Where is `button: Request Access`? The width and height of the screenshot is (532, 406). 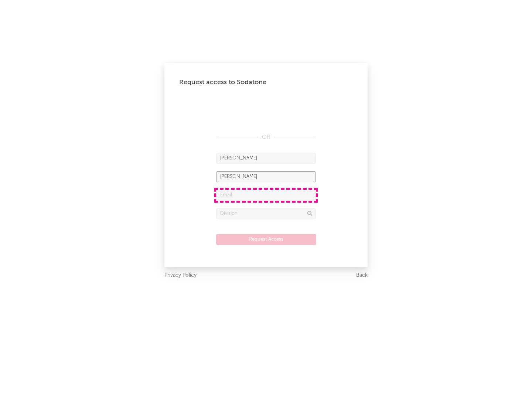 button: Request Access is located at coordinates (266, 240).